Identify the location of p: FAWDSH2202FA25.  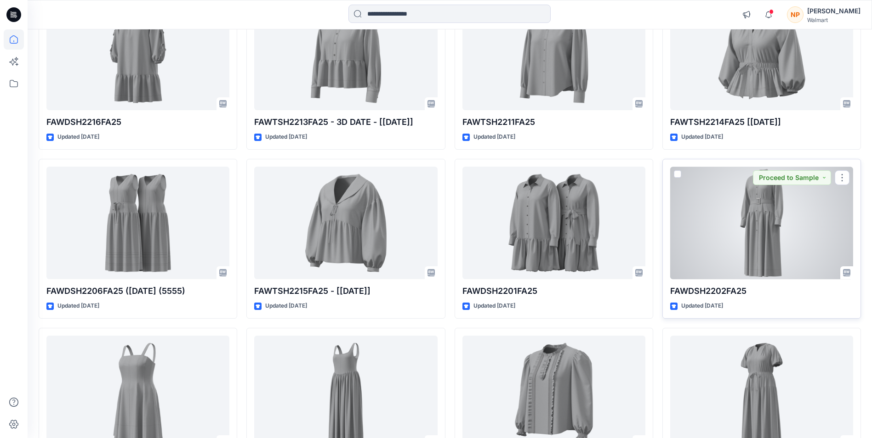
(761, 291).